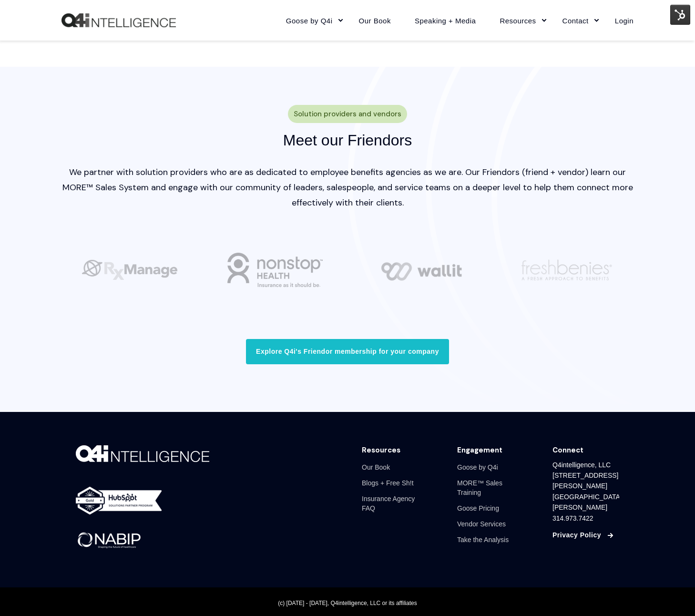  What do you see at coordinates (577, 535) in the screenshot?
I see `a: Privacy Policy` at bounding box center [577, 535].